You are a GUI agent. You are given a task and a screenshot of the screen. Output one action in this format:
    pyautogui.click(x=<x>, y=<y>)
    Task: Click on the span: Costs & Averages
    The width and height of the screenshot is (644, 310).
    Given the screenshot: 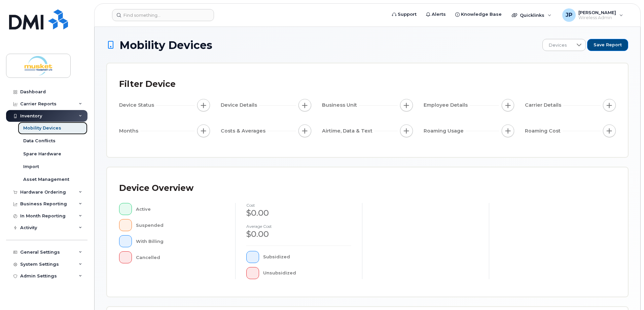 What is the action you would take?
    pyautogui.click(x=244, y=131)
    